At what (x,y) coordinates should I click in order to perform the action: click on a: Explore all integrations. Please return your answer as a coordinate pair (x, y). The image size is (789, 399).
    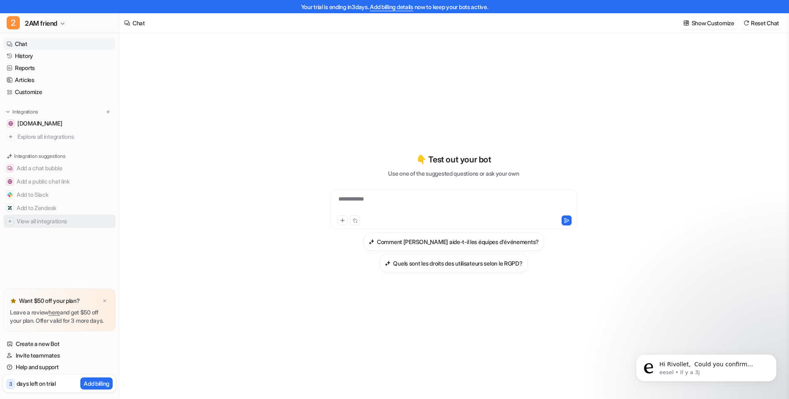
    Looking at the image, I should click on (59, 137).